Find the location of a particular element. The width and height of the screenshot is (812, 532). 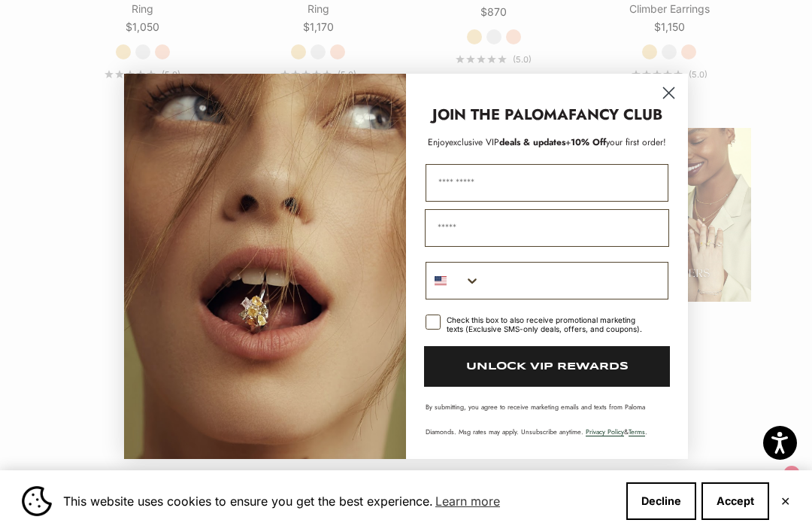

span: Enjoy is located at coordinates (439, 143).